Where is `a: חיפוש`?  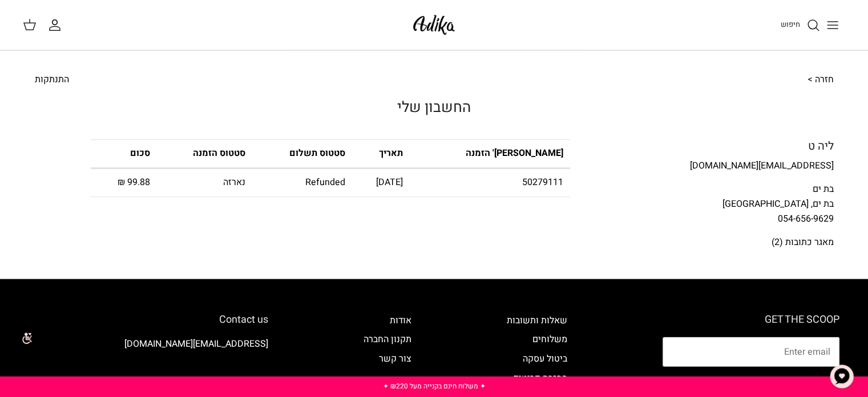 a: חיפוש is located at coordinates (800, 25).